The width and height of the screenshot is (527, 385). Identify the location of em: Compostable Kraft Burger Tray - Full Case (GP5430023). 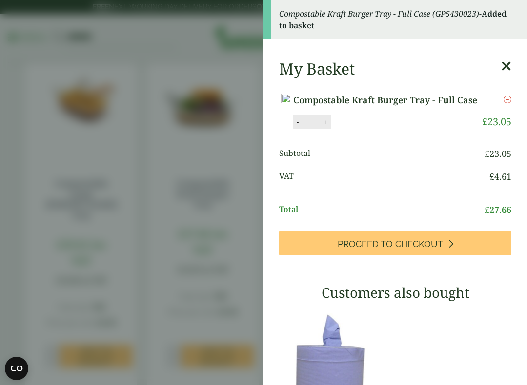
(379, 14).